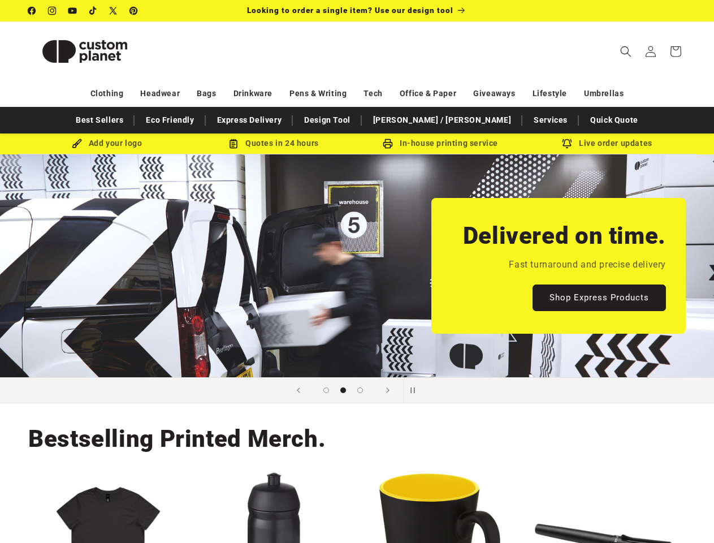 This screenshot has height=543, width=714. I want to click on div: Live order updates, so click(608, 143).